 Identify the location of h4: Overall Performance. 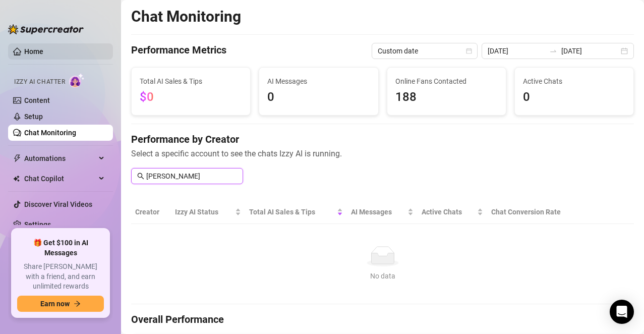
(382, 319).